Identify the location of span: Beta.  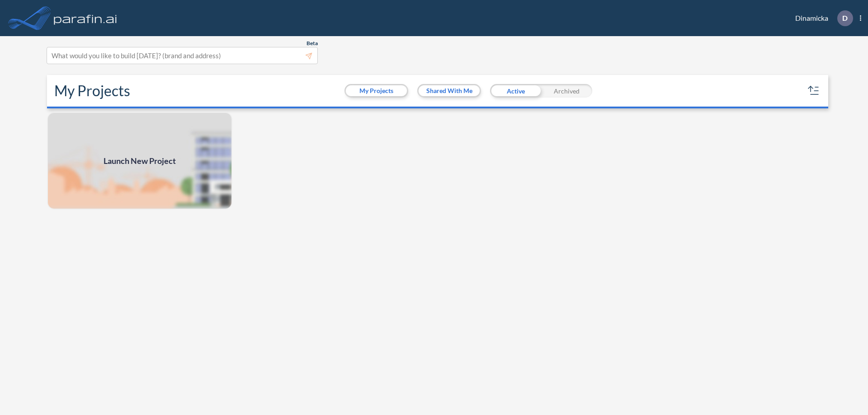
(312, 43).